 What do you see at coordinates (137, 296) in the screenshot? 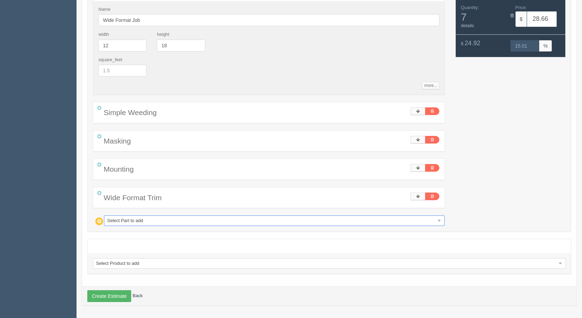
I see `a: Back` at bounding box center [137, 296].